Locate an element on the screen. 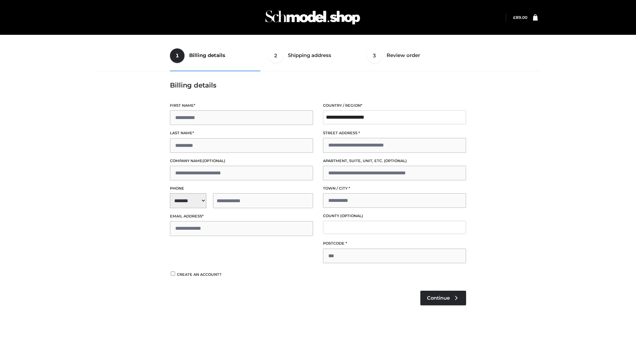 The image size is (636, 358). h3: Billing details is located at coordinates (318, 85).